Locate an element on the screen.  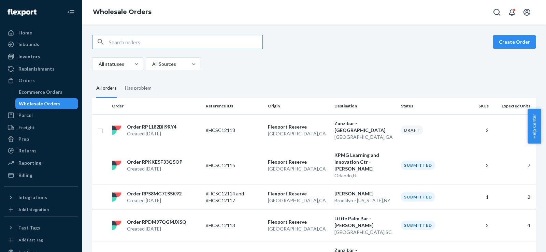
a: Ecommerce Orders is located at coordinates (47, 92).